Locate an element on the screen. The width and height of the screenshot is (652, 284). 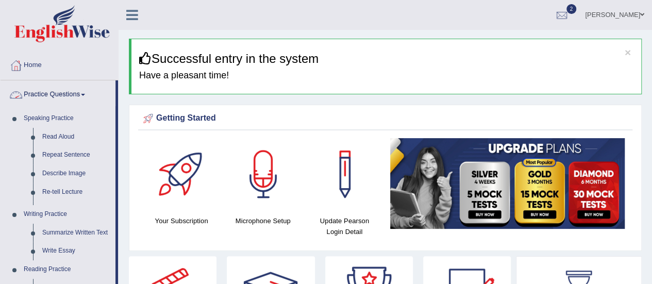
a: Reading Practice is located at coordinates (67, 270).